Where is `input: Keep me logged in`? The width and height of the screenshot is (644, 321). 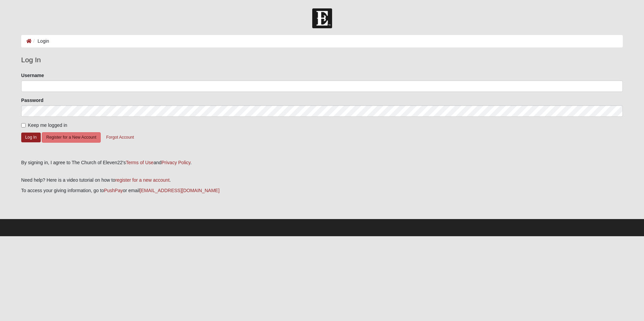
input: Keep me logged in is located at coordinates (23, 125).